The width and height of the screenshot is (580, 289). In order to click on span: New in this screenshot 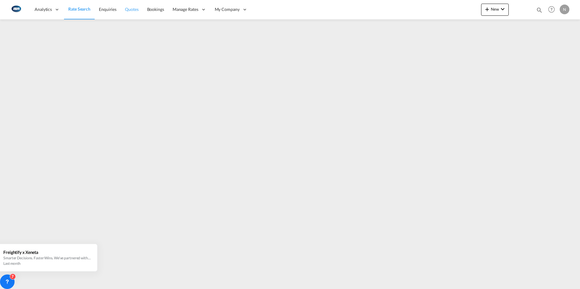, I will do `click(495, 9)`.